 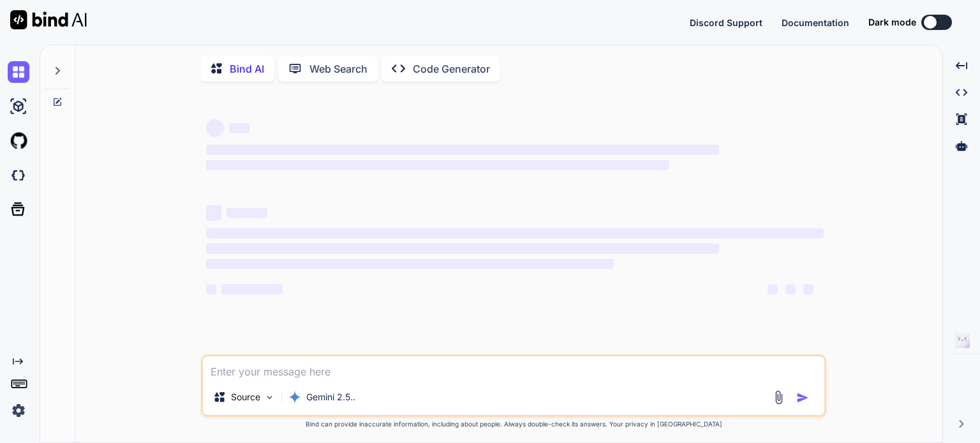 I want to click on p: Web Search, so click(x=338, y=69).